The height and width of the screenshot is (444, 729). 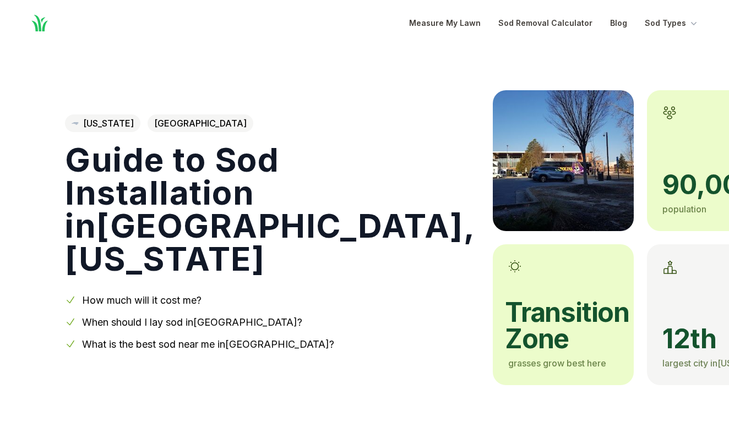 What do you see at coordinates (684, 209) in the screenshot?
I see `span: population` at bounding box center [684, 209].